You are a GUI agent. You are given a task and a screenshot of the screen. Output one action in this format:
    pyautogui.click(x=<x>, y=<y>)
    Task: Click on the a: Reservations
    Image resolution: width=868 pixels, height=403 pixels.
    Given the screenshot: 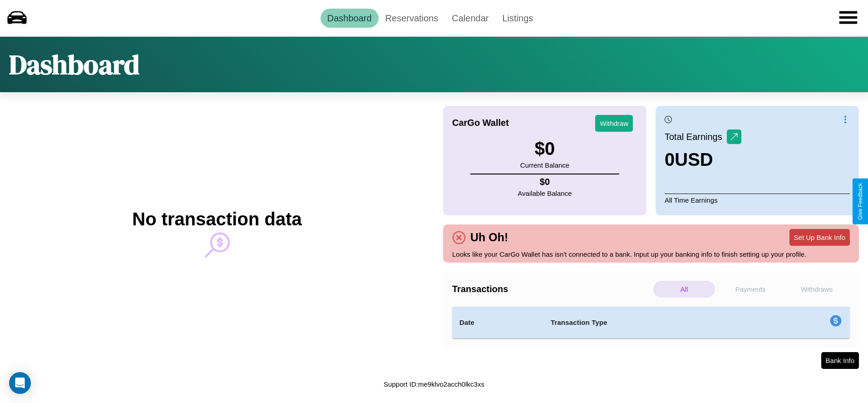 What is the action you would take?
    pyautogui.click(x=412, y=18)
    